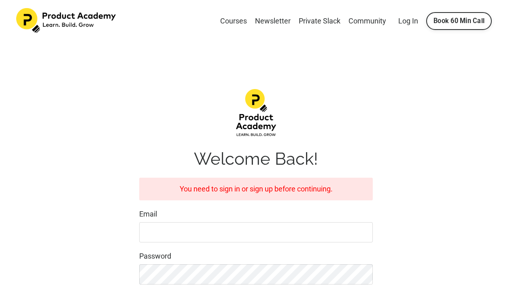 This screenshot has width=512, height=291. Describe the element at coordinates (320, 21) in the screenshot. I see `a: Private Slack` at that location.